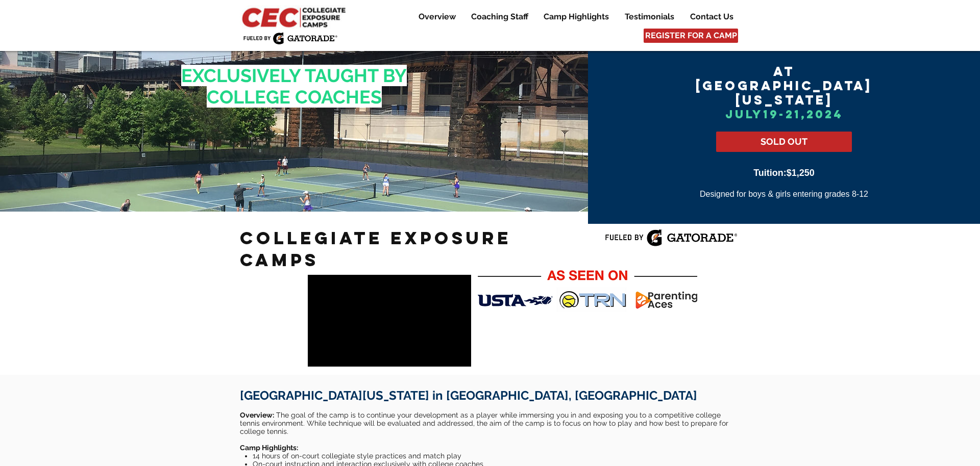 This screenshot has height=466, width=980. I want to click on img: CEC Logo Primary_edited.jpg, so click(295, 17).